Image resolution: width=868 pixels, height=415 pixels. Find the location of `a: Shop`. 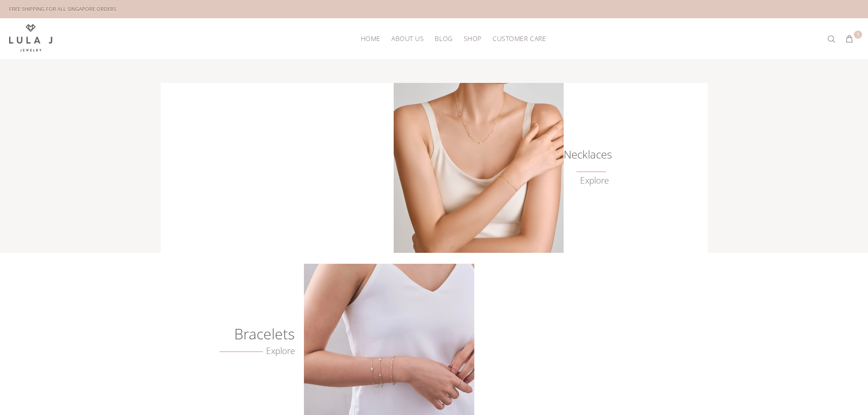

a: Shop is located at coordinates (472, 38).